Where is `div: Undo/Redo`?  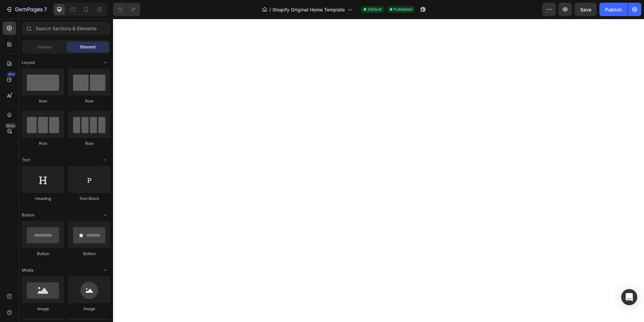
div: Undo/Redo is located at coordinates (127, 10).